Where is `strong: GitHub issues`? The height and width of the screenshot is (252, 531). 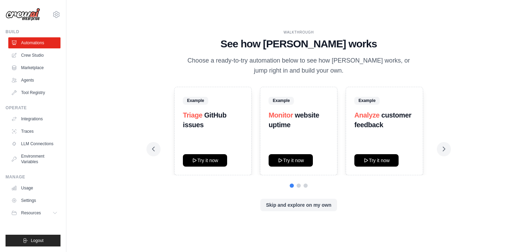
strong: GitHub issues is located at coordinates (205, 120).